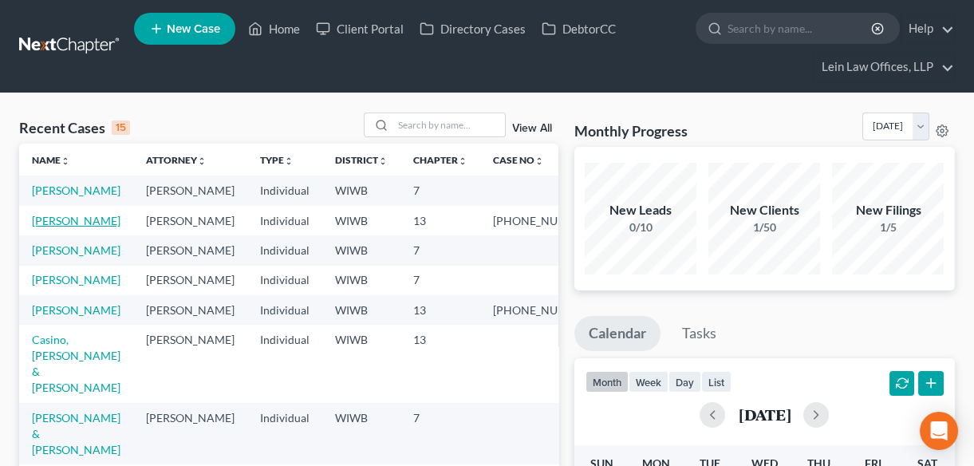  Describe the element at coordinates (684, 381) in the screenshot. I see `button: day` at that location.